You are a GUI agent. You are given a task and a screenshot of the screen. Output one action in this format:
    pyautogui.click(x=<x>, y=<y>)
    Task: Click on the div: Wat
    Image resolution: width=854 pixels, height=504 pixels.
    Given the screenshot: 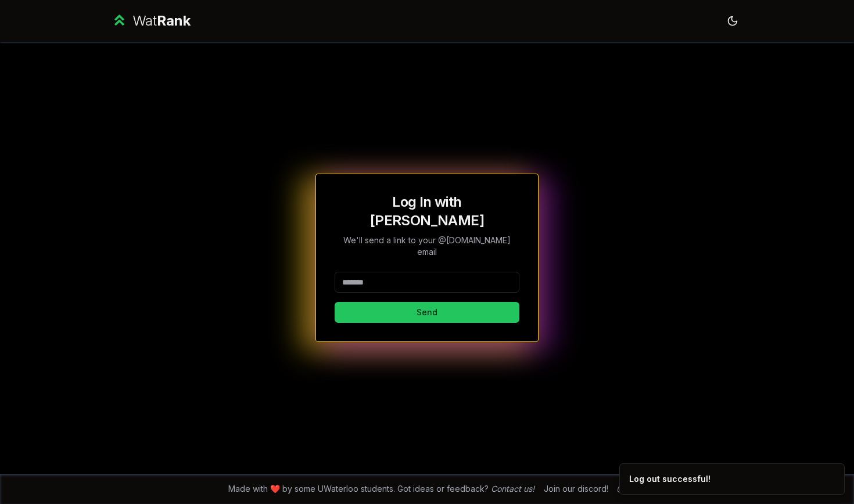 What is the action you would take?
    pyautogui.click(x=162, y=21)
    